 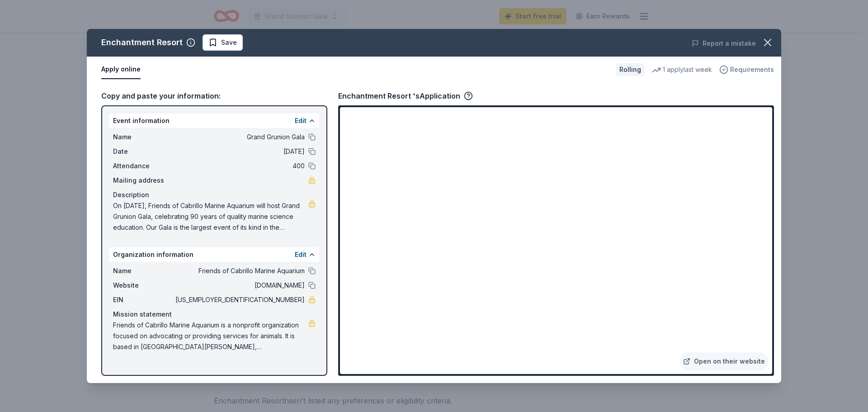 I want to click on button: Apply online, so click(x=121, y=70).